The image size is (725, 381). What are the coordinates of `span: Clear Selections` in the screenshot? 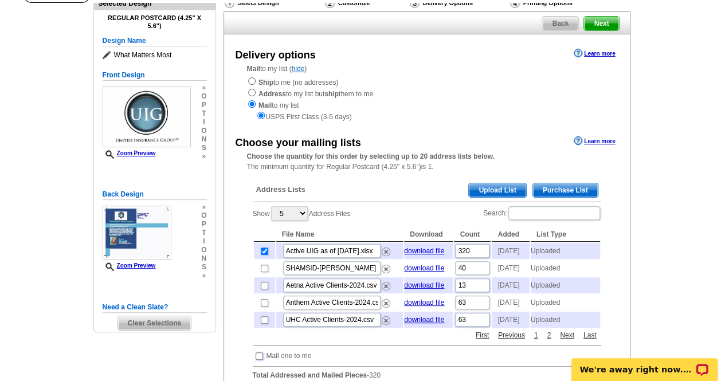 It's located at (154, 323).